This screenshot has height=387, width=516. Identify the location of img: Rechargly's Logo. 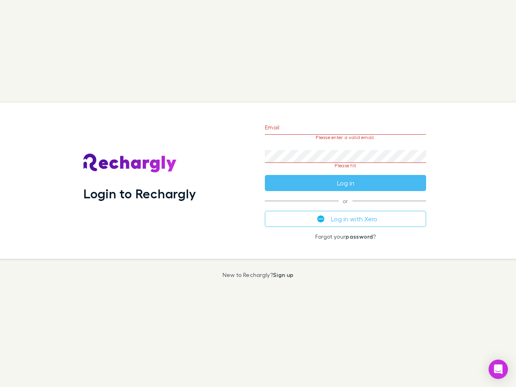
(130, 163).